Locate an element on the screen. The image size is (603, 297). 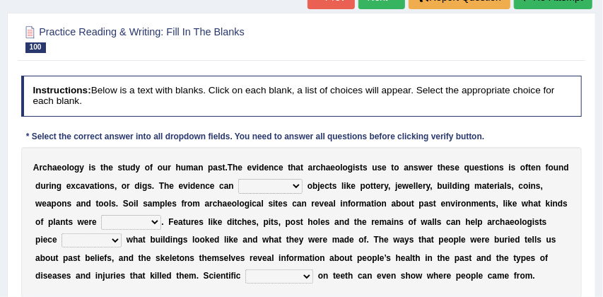
b: w is located at coordinates (421, 168).